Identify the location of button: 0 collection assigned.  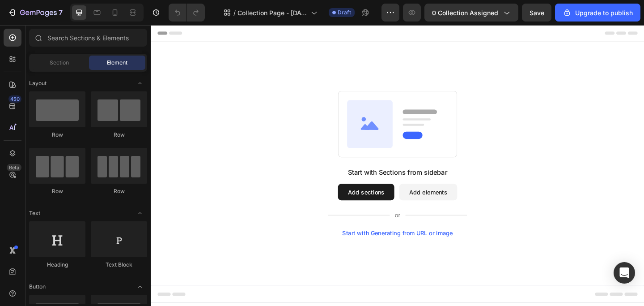
(471, 13).